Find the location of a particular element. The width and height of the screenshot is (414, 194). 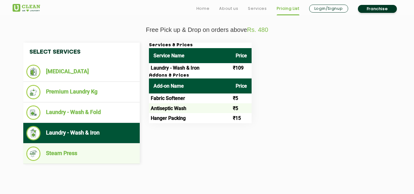

td: Fabric Softener is located at coordinates (190, 98).